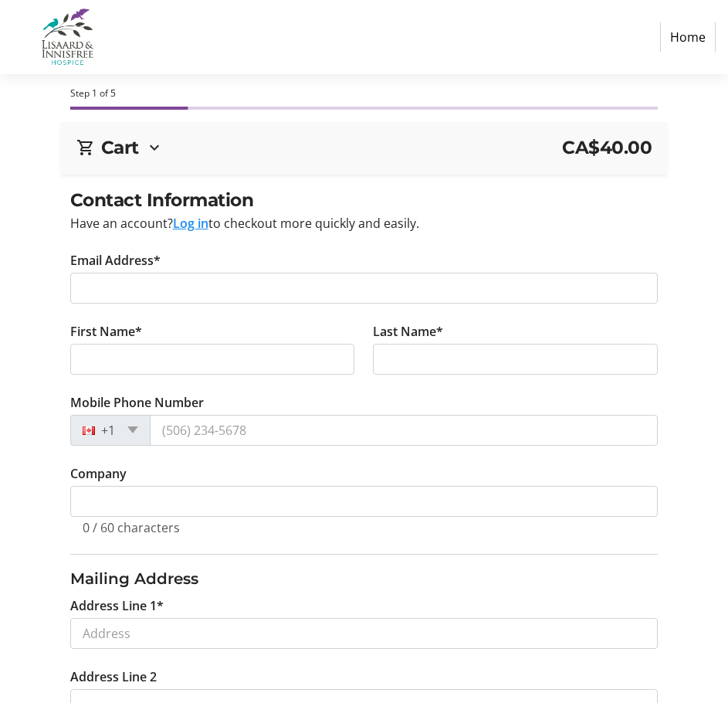 The height and width of the screenshot is (703, 728). I want to click on a: Home, so click(688, 37).